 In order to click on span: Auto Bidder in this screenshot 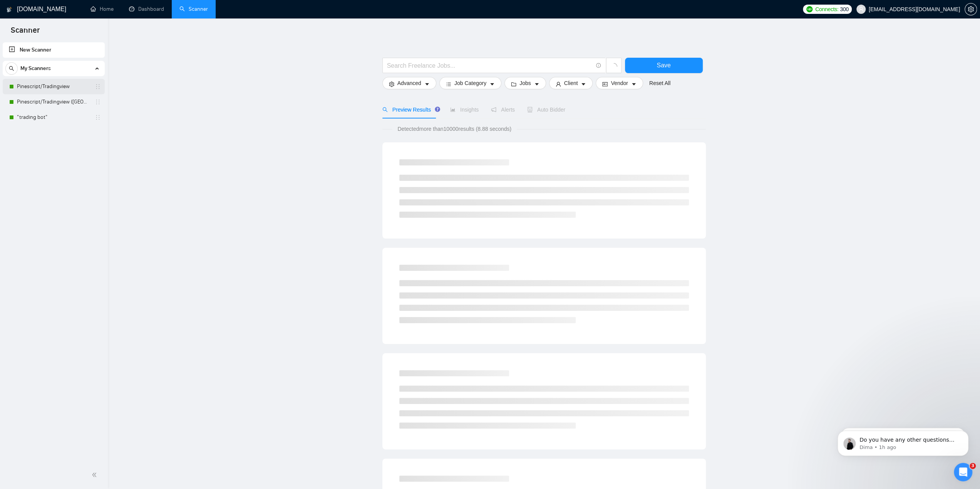, I will do `click(546, 109)`.